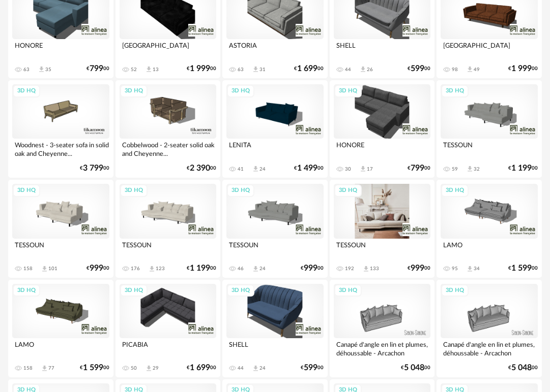 This screenshot has height=392, width=550. What do you see at coordinates (168, 129) in the screenshot?
I see `a: 3D HQ Cobbelwood - 2-seater solid oak and Cheyenne... €2 39000` at bounding box center [168, 129].